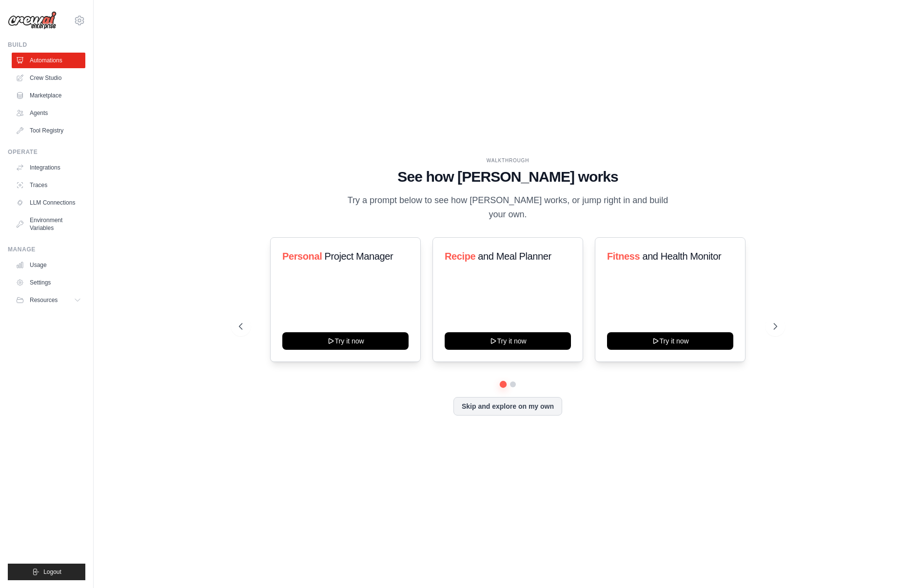  What do you see at coordinates (460, 256) in the screenshot?
I see `span: Recipe` at bounding box center [460, 256].